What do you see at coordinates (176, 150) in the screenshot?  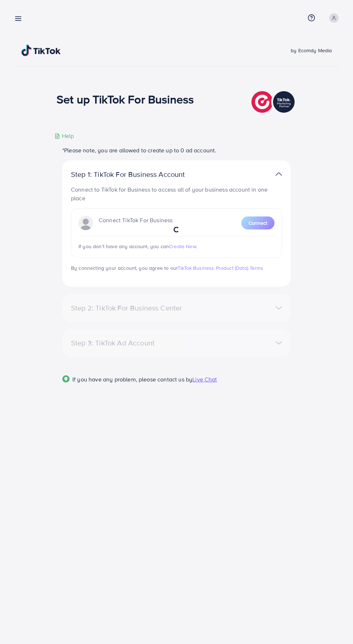 I see `p: *Please note, you are allowed to create up to 0 ad account.` at bounding box center [176, 150].